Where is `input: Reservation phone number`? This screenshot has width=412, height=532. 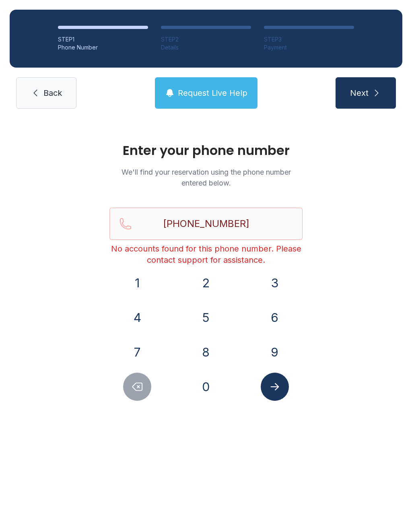 input: Reservation phone number is located at coordinates (206, 224).